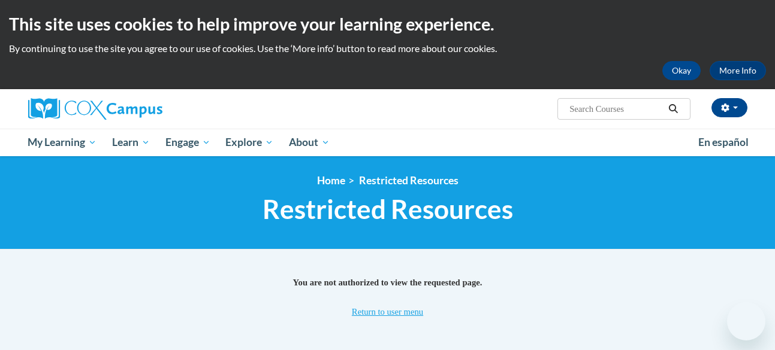 The image size is (775, 350). I want to click on a: Return to user menu, so click(387, 312).